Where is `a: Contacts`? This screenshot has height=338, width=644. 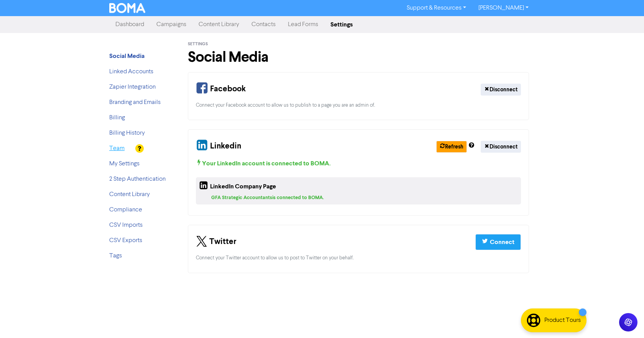
a: Contacts is located at coordinates (263, 25).